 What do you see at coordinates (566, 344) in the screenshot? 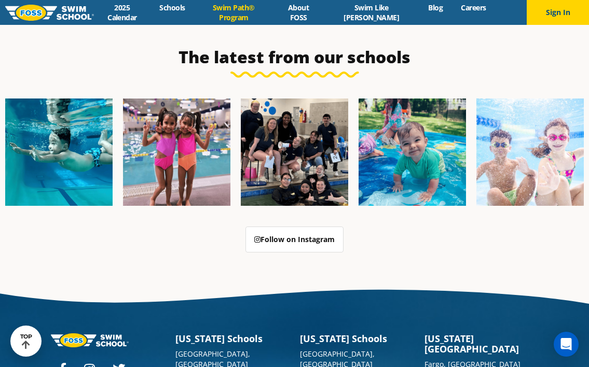
I see `div: Open Intercom Messenger` at bounding box center [566, 344].